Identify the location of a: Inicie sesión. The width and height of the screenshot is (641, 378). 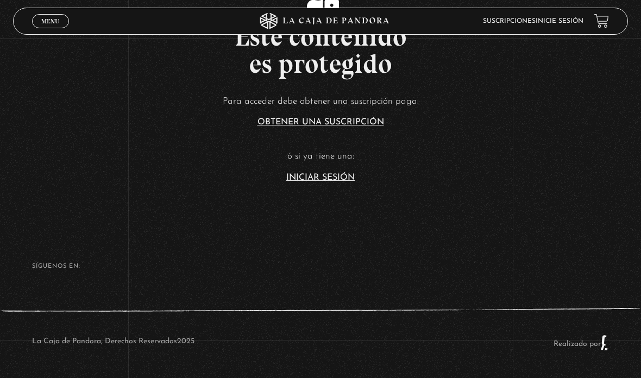
(559, 21).